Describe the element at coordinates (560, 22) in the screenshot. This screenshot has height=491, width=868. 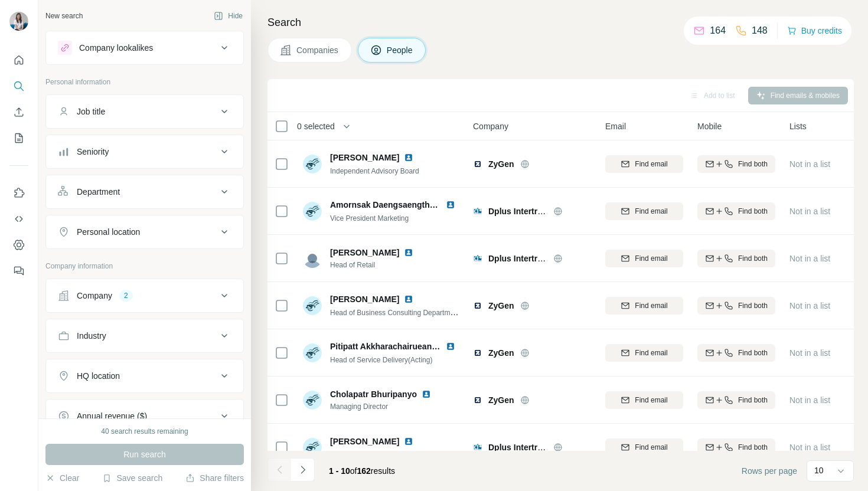
I see `h4: Search` at that location.